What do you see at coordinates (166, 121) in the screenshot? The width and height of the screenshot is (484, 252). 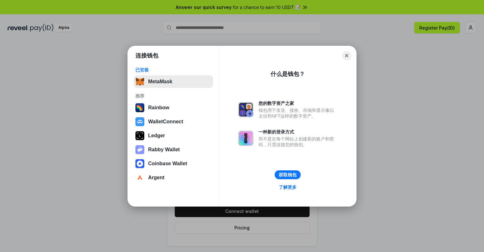 I see `div: WalletConnect` at bounding box center [166, 121].